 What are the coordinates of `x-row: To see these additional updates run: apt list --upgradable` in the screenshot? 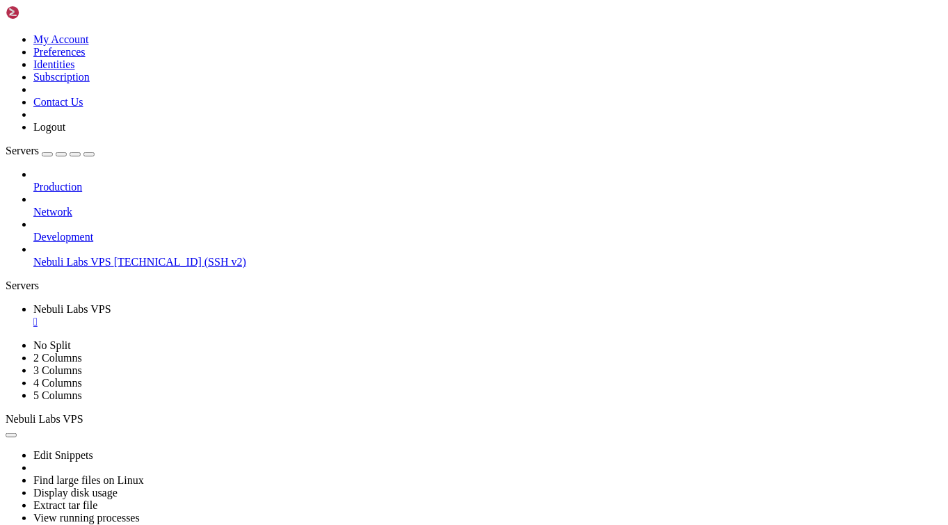 It's located at (387, 259).